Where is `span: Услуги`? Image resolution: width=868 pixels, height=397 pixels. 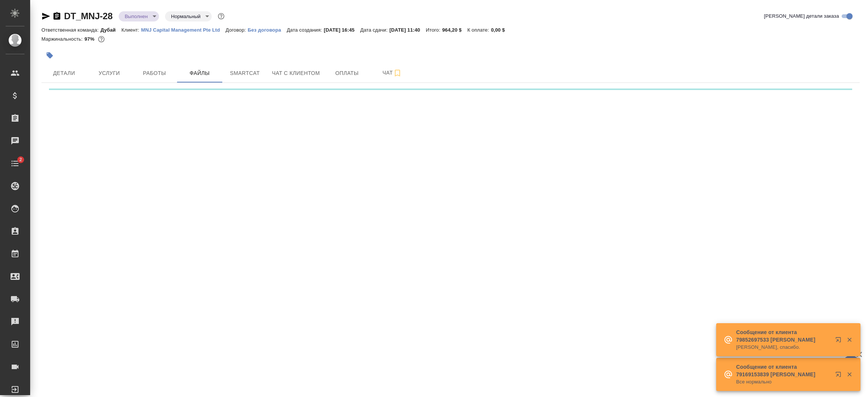
span: Услуги is located at coordinates (110, 73).